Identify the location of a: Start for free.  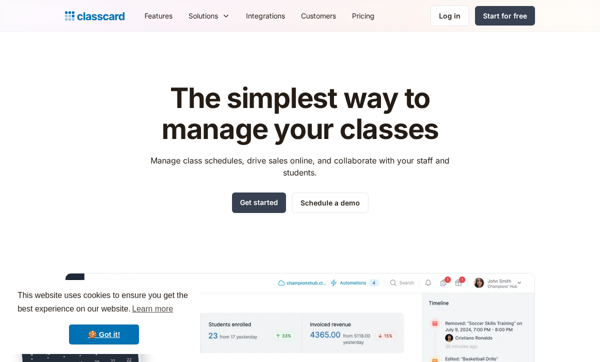
(505, 16).